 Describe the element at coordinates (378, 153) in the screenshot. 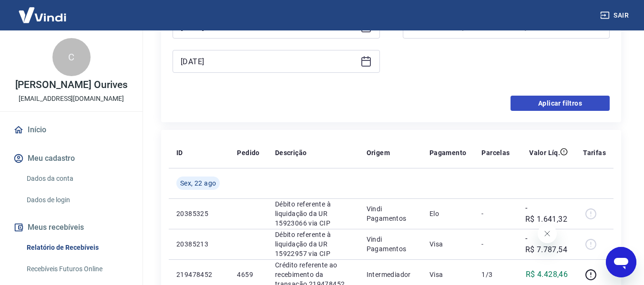

I see `p: Origem` at that location.